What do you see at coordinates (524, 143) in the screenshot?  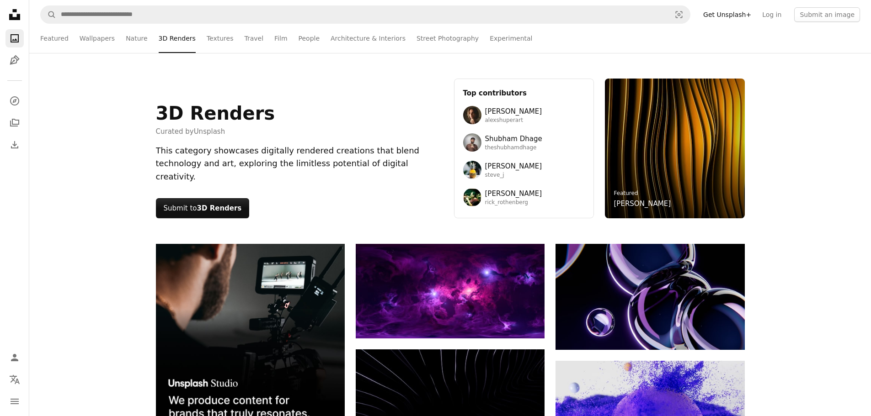 I see `a: Avatar of user Shubham DhageShubham Dhagetheshubhamdhage` at bounding box center [524, 143].